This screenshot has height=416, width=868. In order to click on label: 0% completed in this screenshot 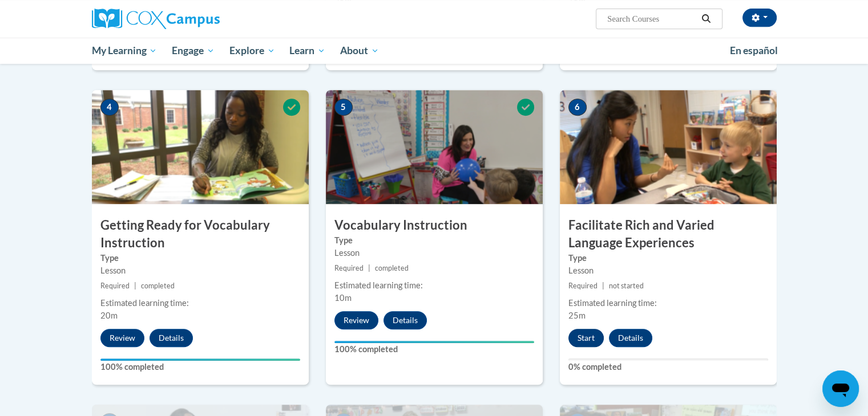, I will do `click(668, 367)`.